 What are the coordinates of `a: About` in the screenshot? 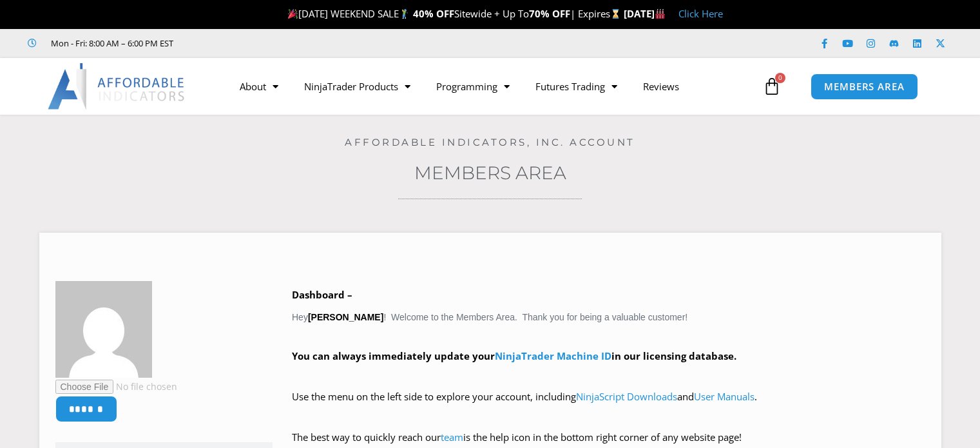 It's located at (259, 86).